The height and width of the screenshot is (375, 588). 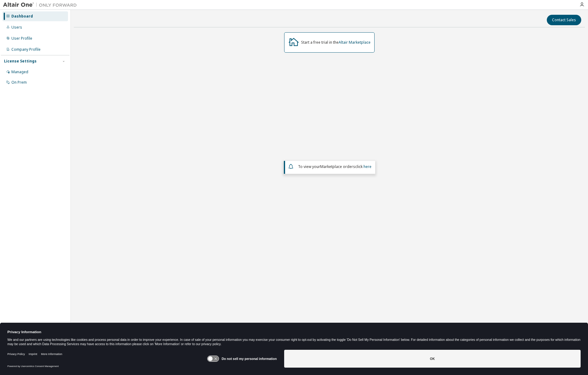 I want to click on span: To view your click, so click(x=335, y=166).